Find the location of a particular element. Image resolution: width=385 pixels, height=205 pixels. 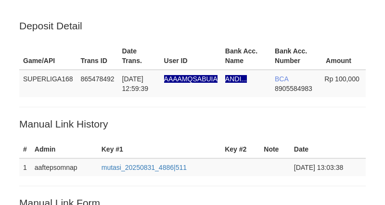

span: BCA is located at coordinates (282, 79).